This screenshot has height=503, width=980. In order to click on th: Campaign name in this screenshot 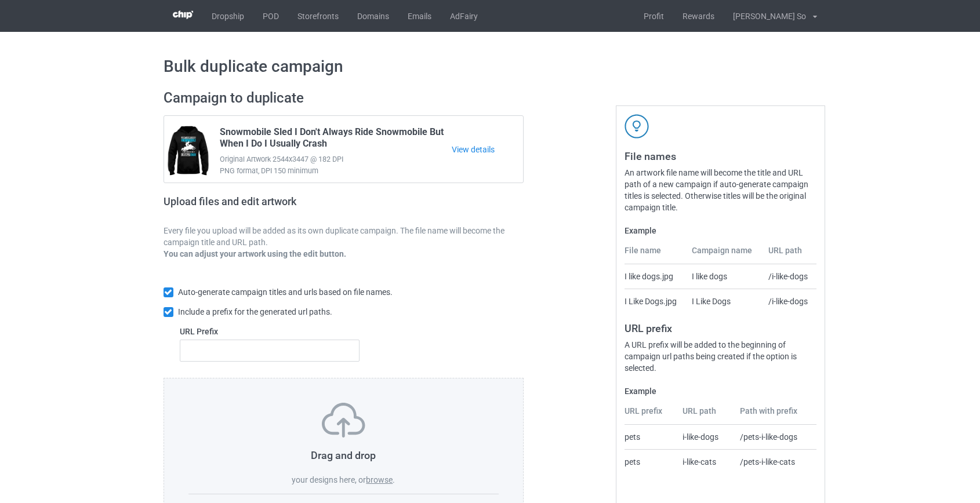, I will do `click(724, 255)`.